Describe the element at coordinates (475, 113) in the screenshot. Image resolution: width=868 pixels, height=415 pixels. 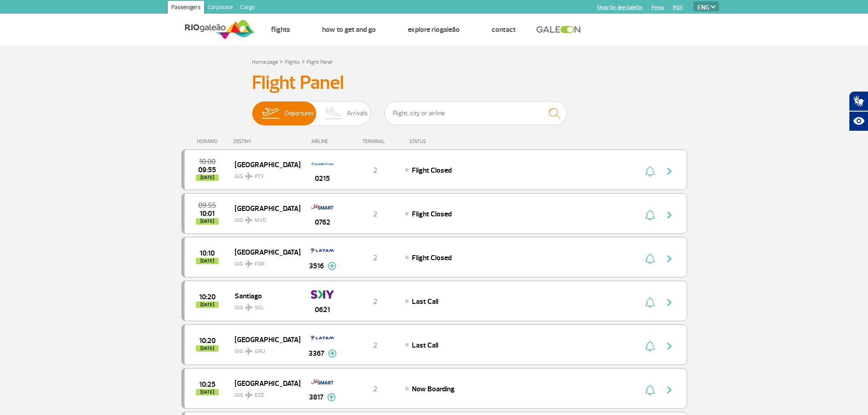
I see `input: Flight, city or airline` at that location.